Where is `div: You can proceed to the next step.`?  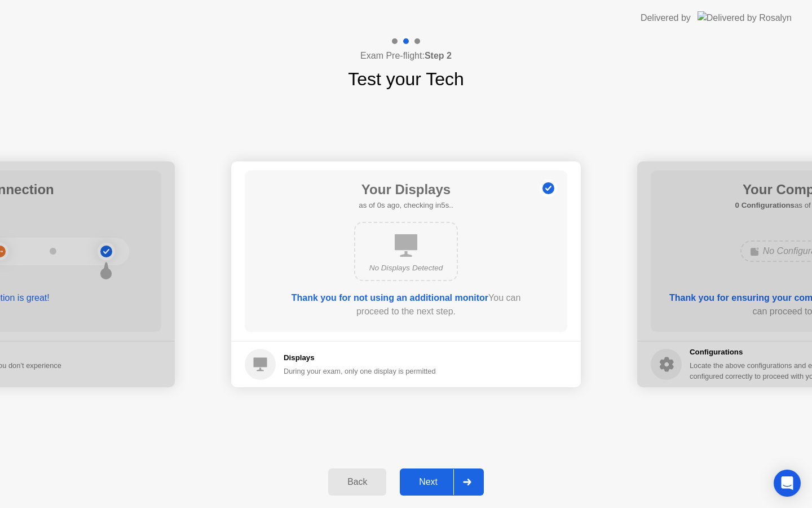 div: You can proceed to the next step. is located at coordinates (406, 305).